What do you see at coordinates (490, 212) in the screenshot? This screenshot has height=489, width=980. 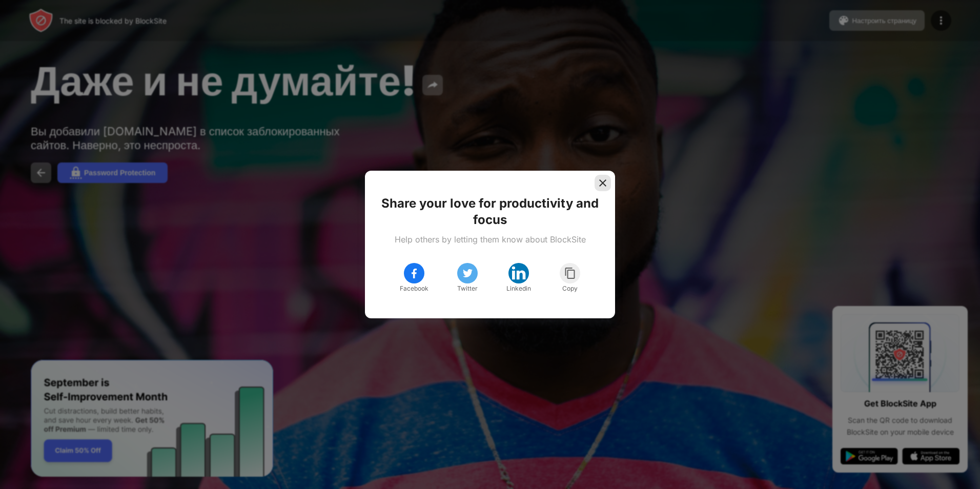 I see `div: Share your love for productivity and focus` at bounding box center [490, 212].